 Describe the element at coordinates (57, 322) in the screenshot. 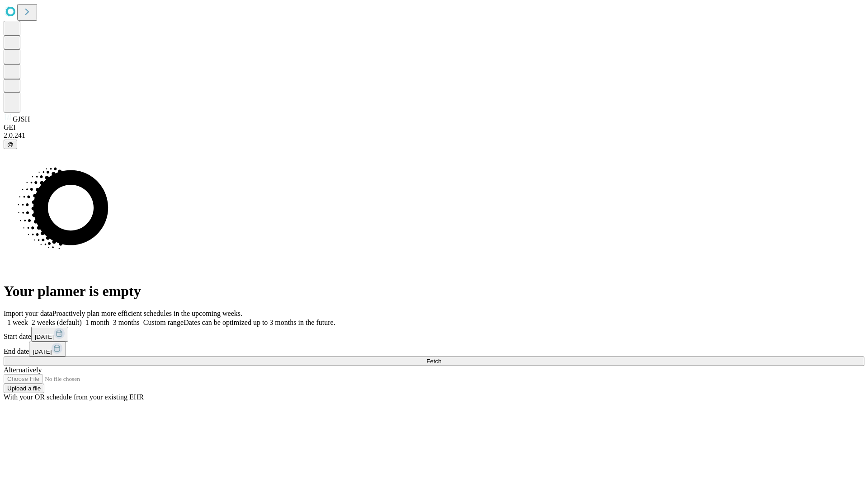

I see `span: 2 weeks (default)` at that location.